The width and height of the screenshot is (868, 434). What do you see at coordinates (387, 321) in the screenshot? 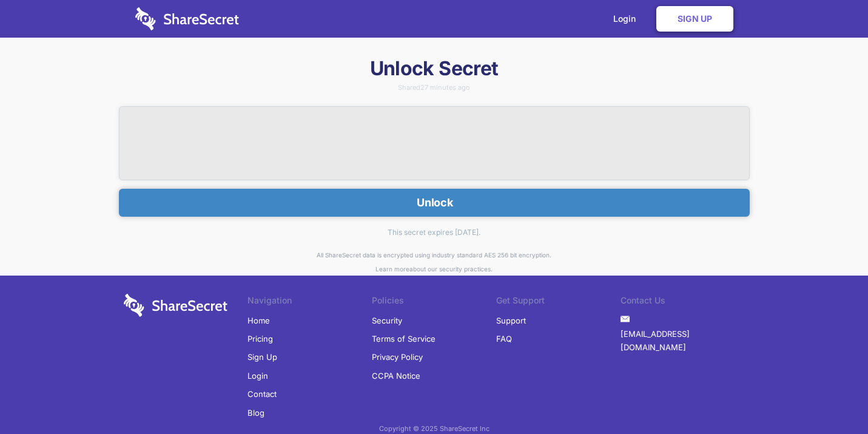
I see `a: Security` at bounding box center [387, 321].